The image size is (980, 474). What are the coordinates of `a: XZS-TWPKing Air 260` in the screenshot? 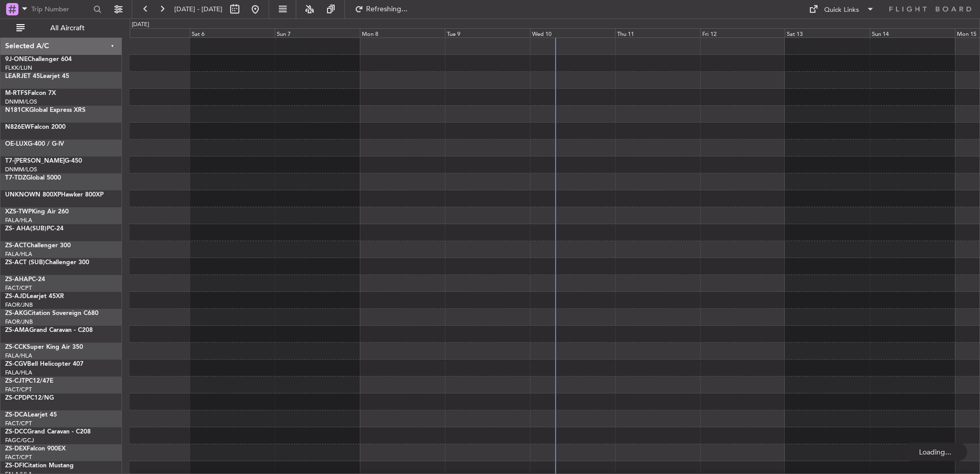 It's located at (37, 212).